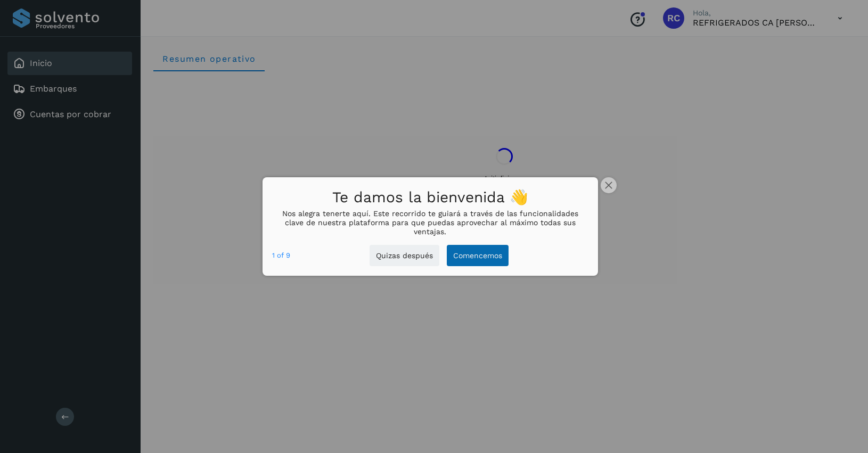 Image resolution: width=868 pixels, height=453 pixels. I want to click on h1: Te damos la bienvenida 👋, so click(430, 197).